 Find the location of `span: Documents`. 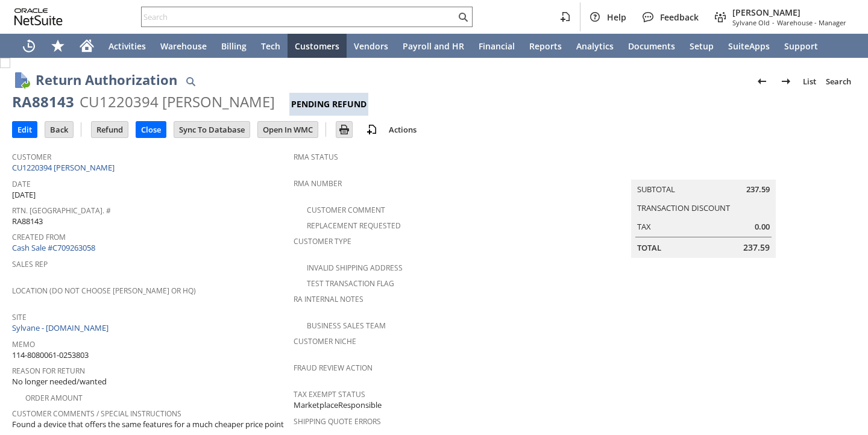

span: Documents is located at coordinates (652, 46).